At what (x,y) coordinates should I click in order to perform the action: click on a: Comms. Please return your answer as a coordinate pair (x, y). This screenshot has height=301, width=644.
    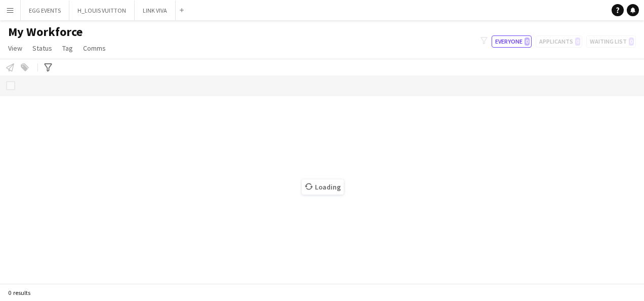
    Looking at the image, I should click on (94, 48).